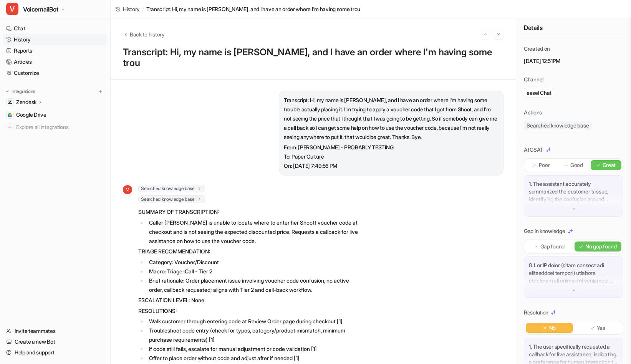 Image resolution: width=631 pixels, height=364 pixels. What do you see at coordinates (537, 49) in the screenshot?
I see `p: Created on` at bounding box center [537, 49].